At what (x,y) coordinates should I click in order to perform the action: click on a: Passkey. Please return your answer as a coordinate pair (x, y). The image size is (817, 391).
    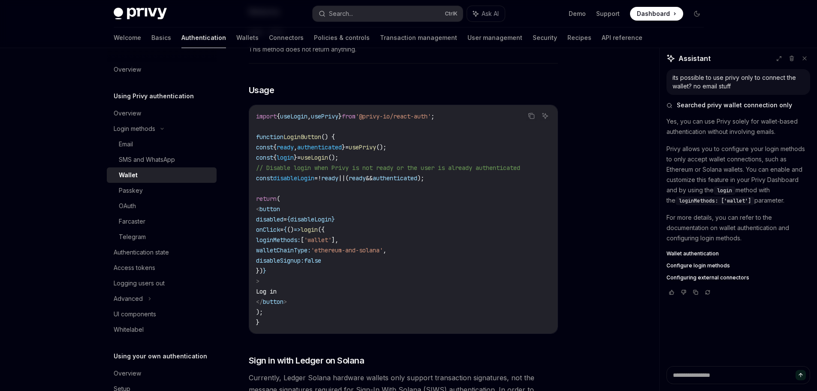
    Looking at the image, I should click on (162, 190).